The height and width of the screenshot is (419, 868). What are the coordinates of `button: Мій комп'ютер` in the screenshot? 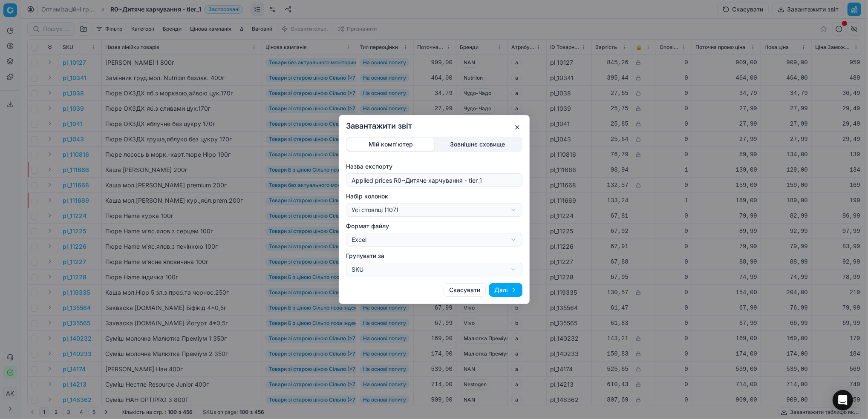 It's located at (390, 144).